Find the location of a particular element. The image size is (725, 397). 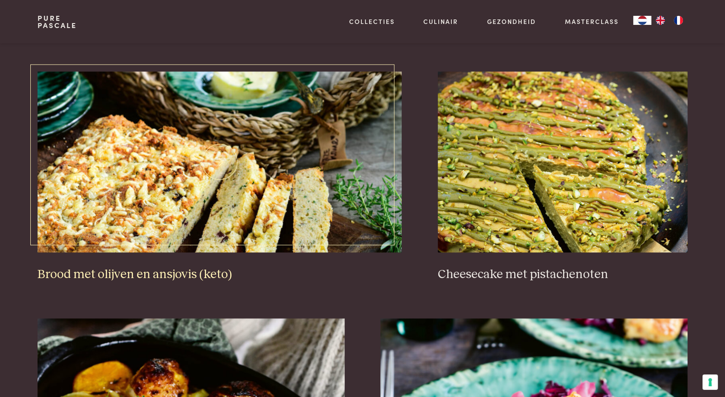

a: Masterclass is located at coordinates (592, 21).